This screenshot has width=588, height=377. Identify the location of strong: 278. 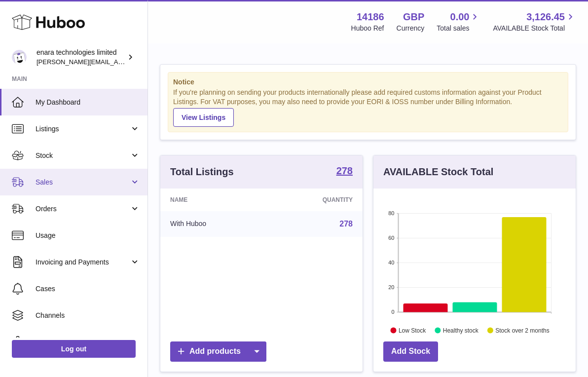
(344, 171).